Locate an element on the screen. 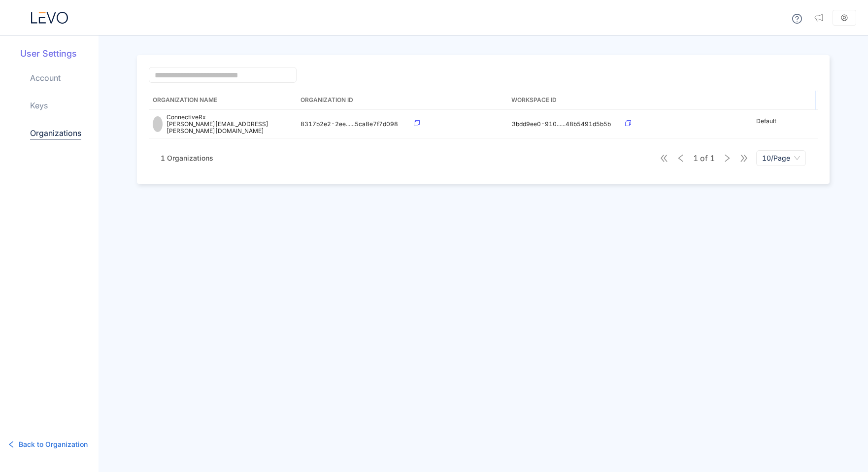 The image size is (868, 472). span: of is located at coordinates (704, 158).